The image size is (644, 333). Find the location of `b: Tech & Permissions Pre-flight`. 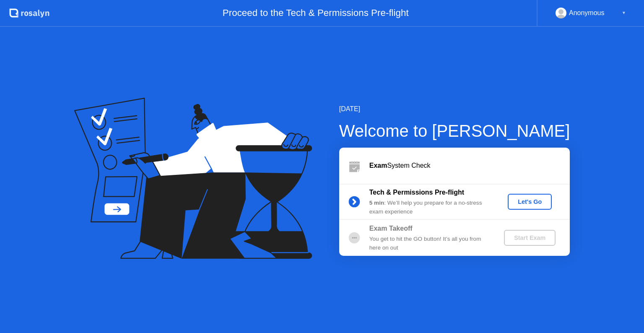

b: Tech & Permissions Pre-flight is located at coordinates (417, 192).